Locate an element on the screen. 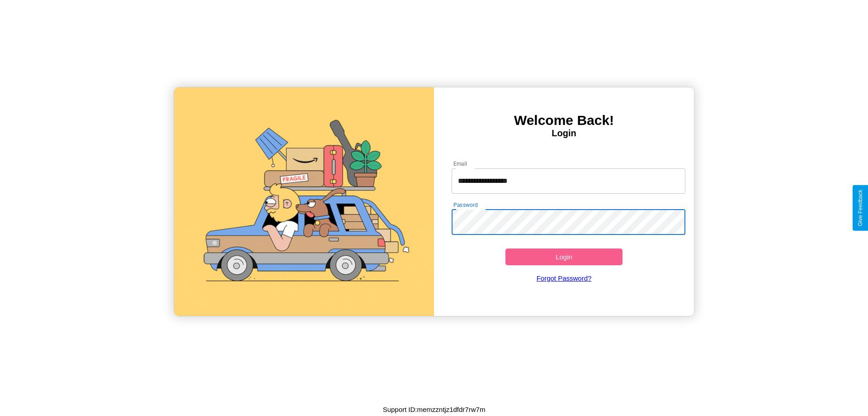 The height and width of the screenshot is (416, 868). label: Password is located at coordinates (465, 205).